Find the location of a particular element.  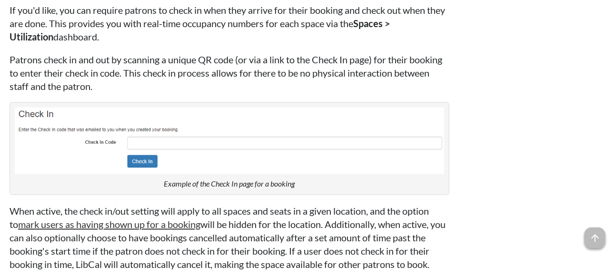

p: When active, the check in/out setting will apply to all spaces and seats in a given location, and... is located at coordinates (229, 238).